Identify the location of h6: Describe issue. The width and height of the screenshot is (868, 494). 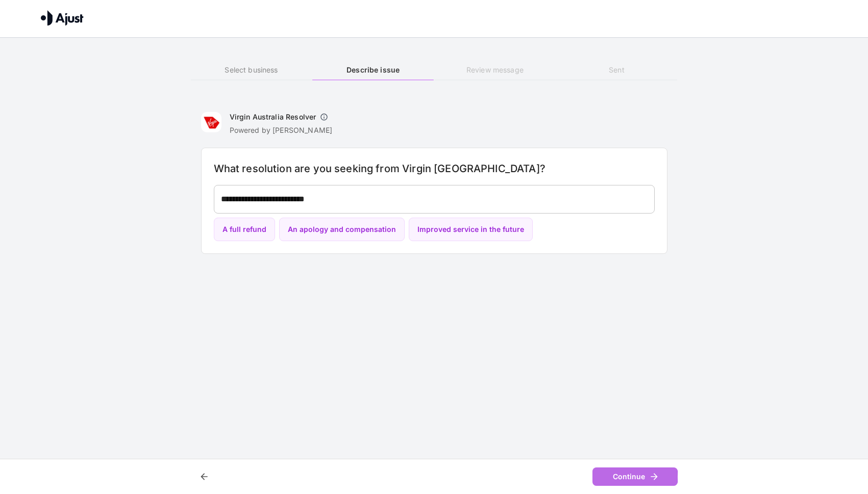
(373, 70).